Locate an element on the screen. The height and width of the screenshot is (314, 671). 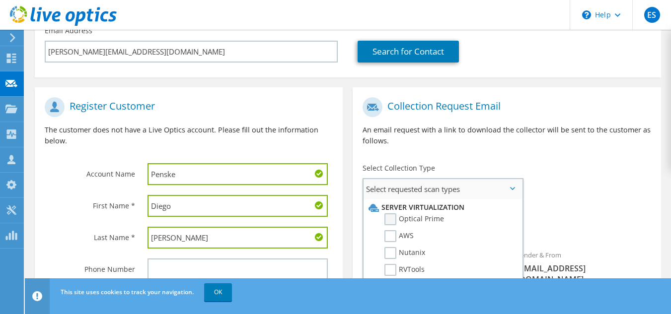
label: Last Name * is located at coordinates (90, 235).